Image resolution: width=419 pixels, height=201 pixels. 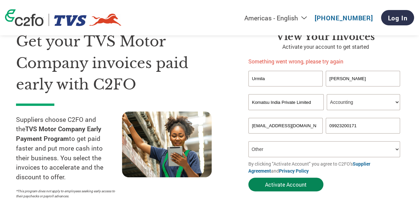 I want to click on h3: View Your Invoices, so click(x=326, y=37).